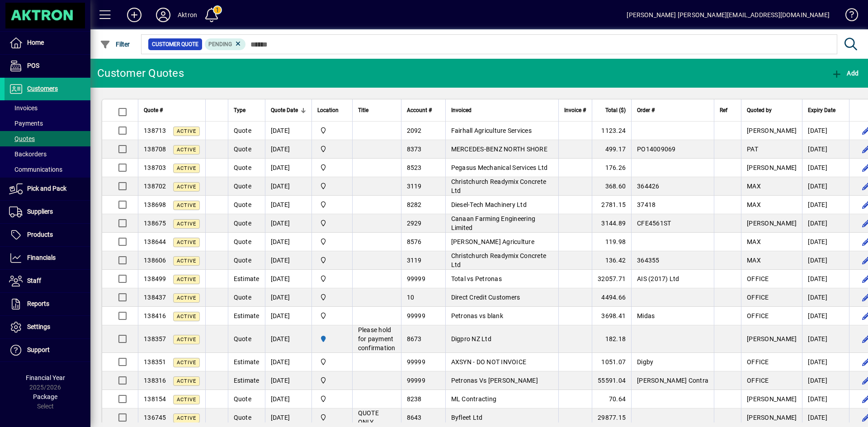 The height and width of the screenshot is (427, 868). I want to click on div: Title, so click(377, 110).